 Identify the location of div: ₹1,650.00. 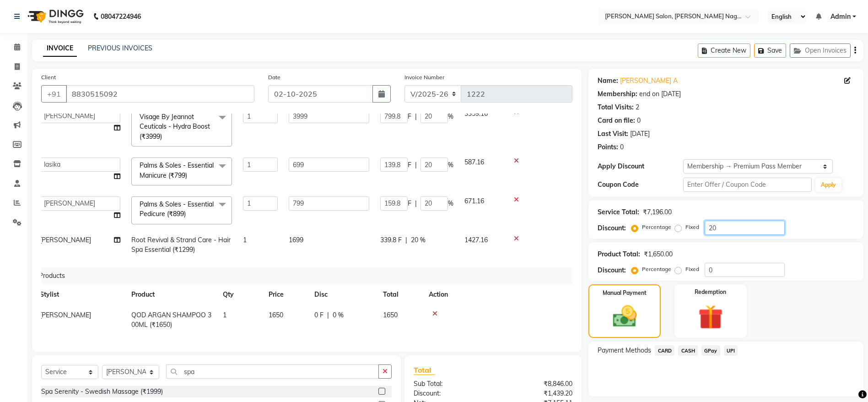
(658, 254).